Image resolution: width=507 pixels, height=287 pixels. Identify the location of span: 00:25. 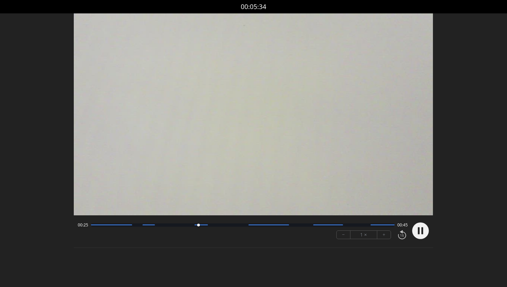
(83, 225).